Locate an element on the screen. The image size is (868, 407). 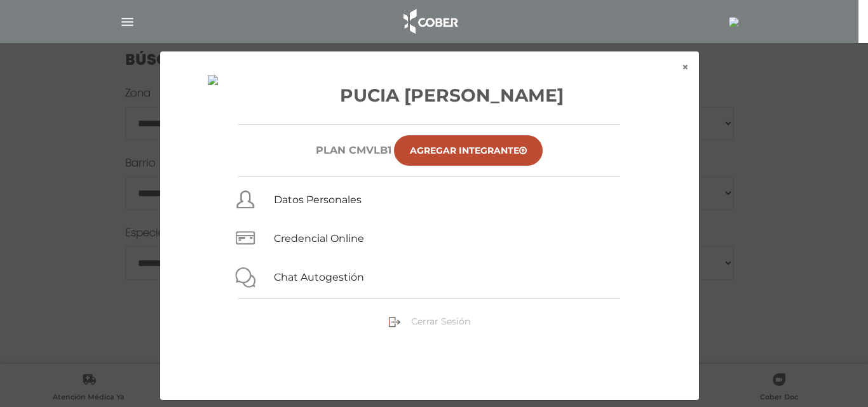
a: Credencial Online is located at coordinates (319, 238).